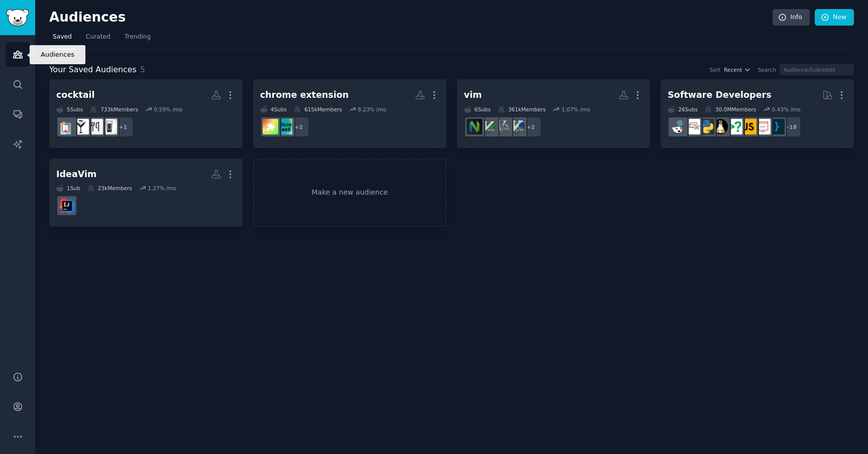 The width and height of the screenshot is (868, 454). I want to click on div: 26 Sub s, so click(682, 109).